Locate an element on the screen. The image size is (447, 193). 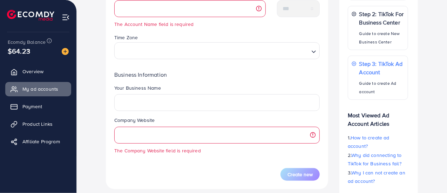
span: Affiliate Program is located at coordinates (41, 142).